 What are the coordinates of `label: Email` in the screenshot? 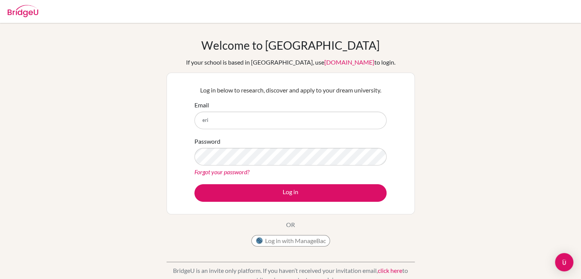 It's located at (202, 105).